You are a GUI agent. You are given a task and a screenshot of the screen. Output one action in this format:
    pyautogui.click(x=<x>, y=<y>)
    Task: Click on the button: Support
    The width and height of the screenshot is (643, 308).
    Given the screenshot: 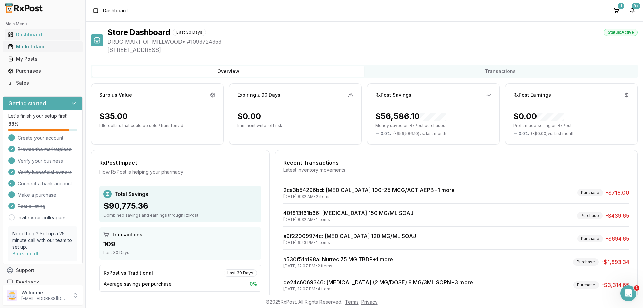 What is the action you would take?
    pyautogui.click(x=43, y=271)
    